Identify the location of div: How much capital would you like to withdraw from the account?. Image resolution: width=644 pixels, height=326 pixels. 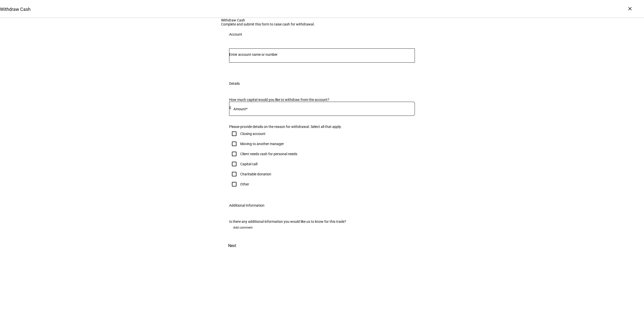
(322, 99).